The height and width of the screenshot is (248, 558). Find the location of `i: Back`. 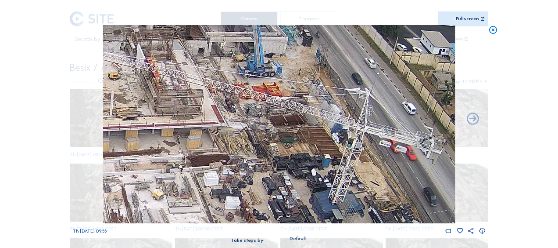

i: Back is located at coordinates (473, 119).